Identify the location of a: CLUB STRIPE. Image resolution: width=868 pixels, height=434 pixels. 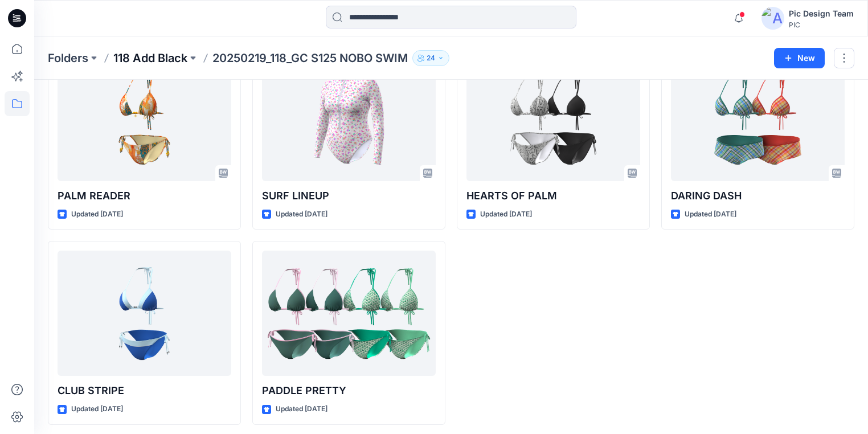
(144, 314).